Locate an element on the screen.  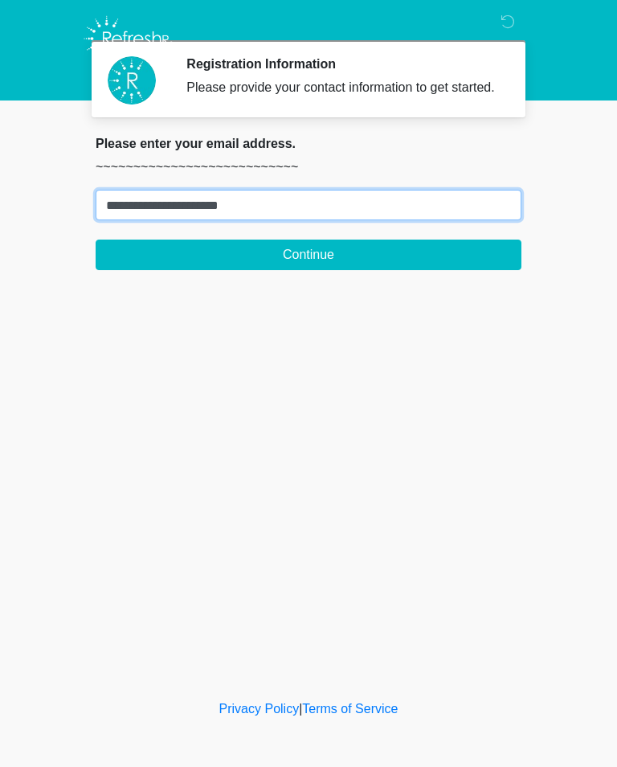
h2: Please enter your email address. is located at coordinates (309, 143).